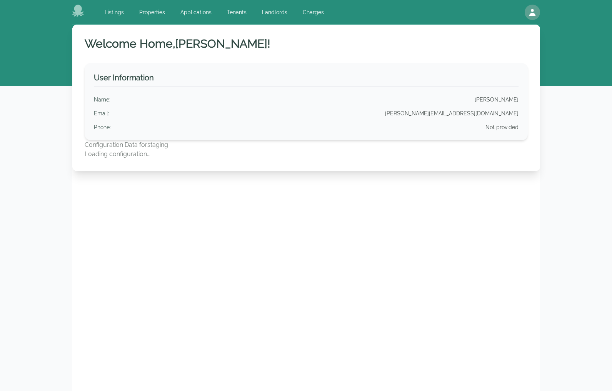  Describe the element at coordinates (502, 127) in the screenshot. I see `div: Not provided` at that location.